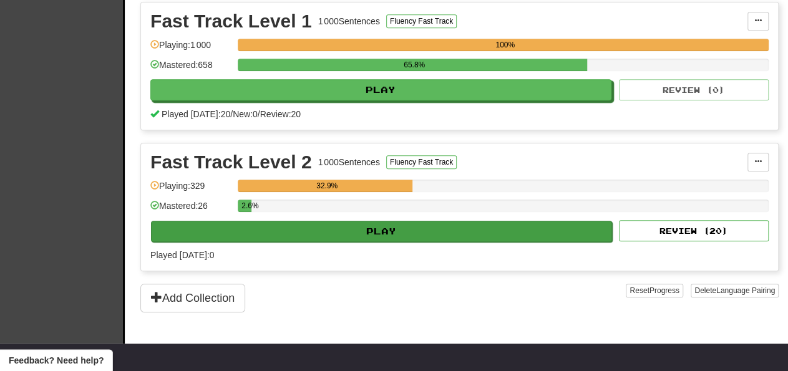 The image size is (788, 371). What do you see at coordinates (191, 69) in the screenshot?
I see `div: Mastered: 658` at bounding box center [191, 69].